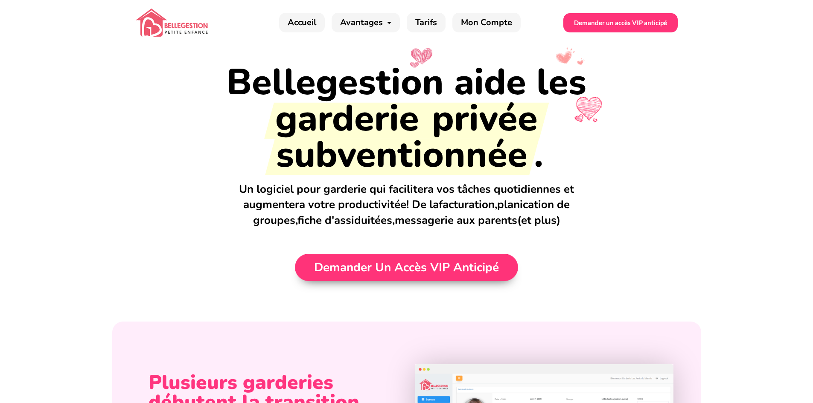  Describe the element at coordinates (406, 205) in the screenshot. I see `h3: Un logiciel pour garderie qui facilitera vos tâches quotidiennes et augmentera votre productivité...` at that location.